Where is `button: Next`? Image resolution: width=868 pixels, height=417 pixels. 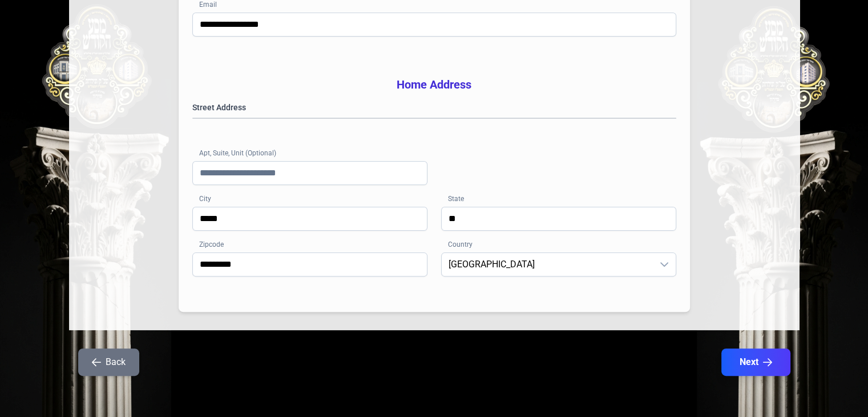
button: Next is located at coordinates (756, 362).